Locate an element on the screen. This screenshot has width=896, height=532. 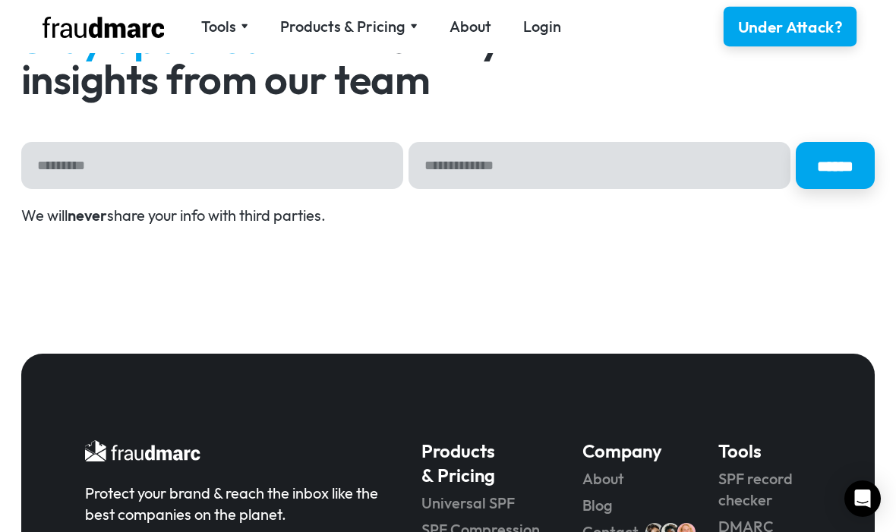
h5: Company is located at coordinates (629, 451).